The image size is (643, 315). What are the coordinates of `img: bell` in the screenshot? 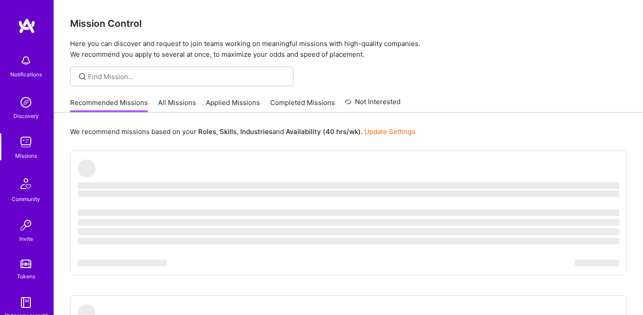 It's located at (26, 61).